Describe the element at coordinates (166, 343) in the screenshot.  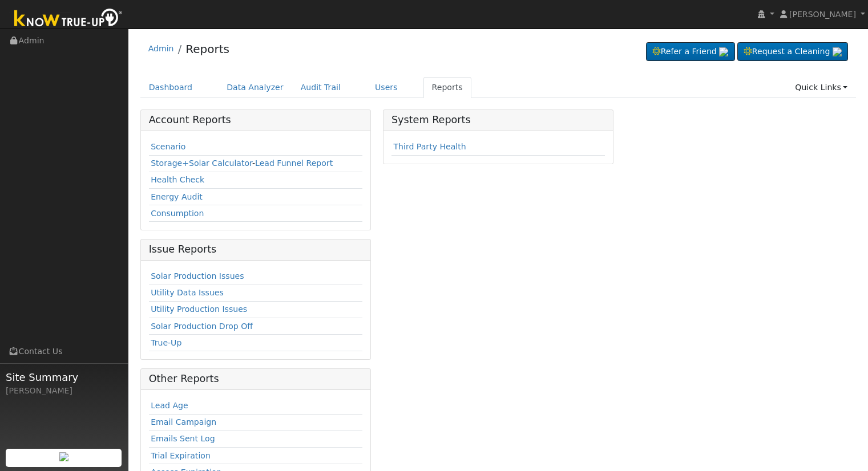
I see `a: True-Up` at that location.